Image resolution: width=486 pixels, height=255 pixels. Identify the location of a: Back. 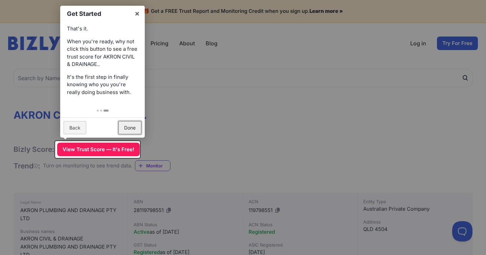
(75, 127).